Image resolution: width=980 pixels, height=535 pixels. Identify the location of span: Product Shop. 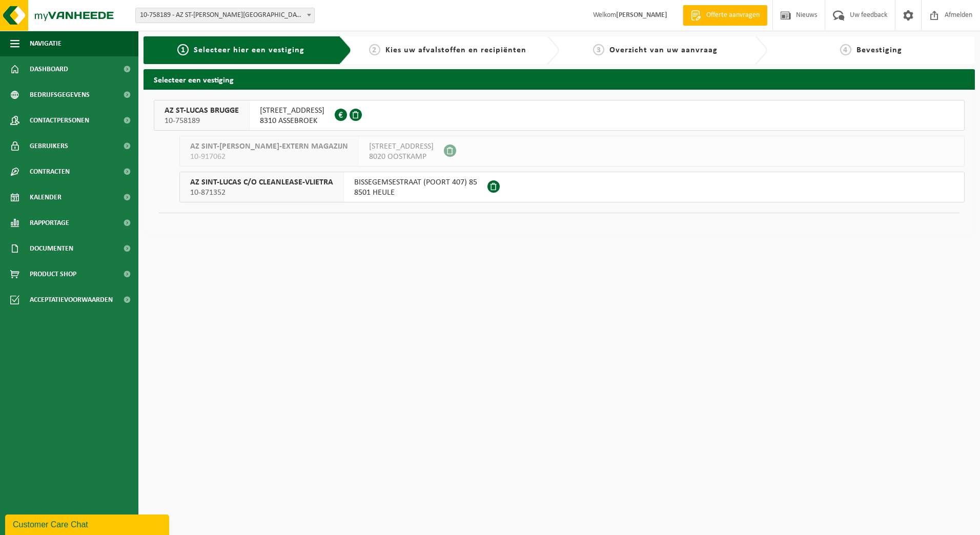
(53, 274).